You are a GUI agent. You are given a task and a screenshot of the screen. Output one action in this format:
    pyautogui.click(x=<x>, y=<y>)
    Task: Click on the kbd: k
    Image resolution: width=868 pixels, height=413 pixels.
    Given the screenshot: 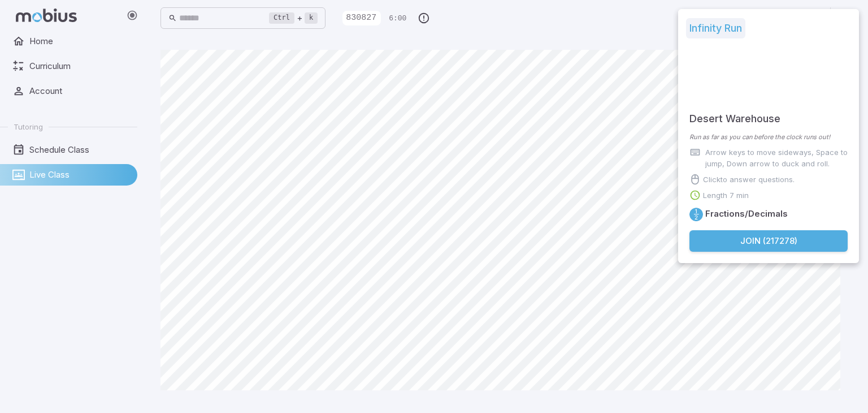 What is the action you would take?
    pyautogui.click(x=311, y=18)
    